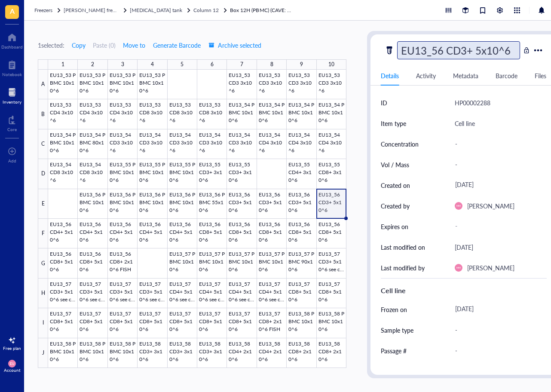 This screenshot has height=392, width=551. Describe the element at coordinates (12, 95) in the screenshot. I see `a: Inventory` at that location.